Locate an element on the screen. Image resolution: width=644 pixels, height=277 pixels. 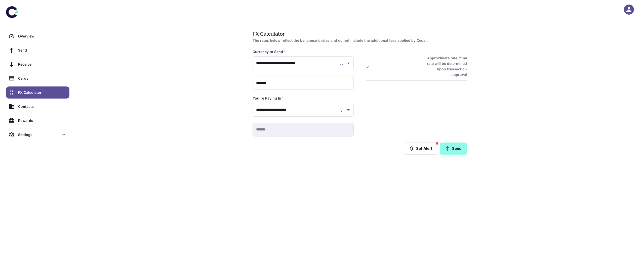
span: Help is located at coordinates (50, 6).